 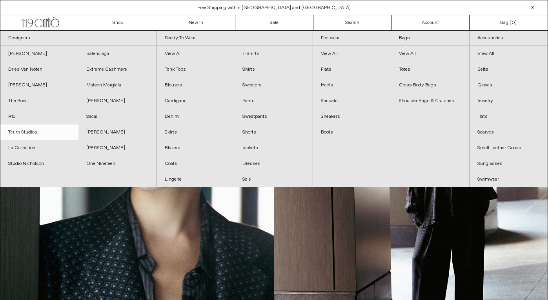 I want to click on a: Gloves, so click(x=508, y=85).